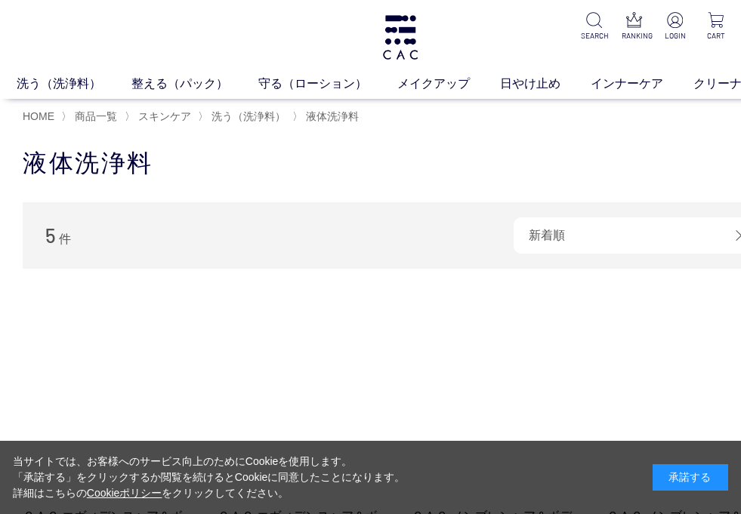  What do you see at coordinates (163, 116) in the screenshot?
I see `a: スキンケア` at bounding box center [163, 116].